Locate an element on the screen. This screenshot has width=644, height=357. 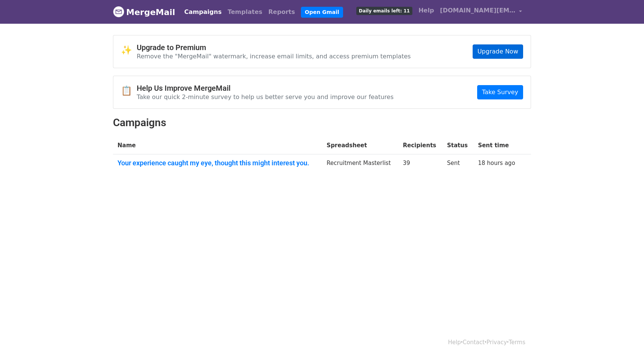
p: Take our quick 2-minute survey to help us better serve you and improve our features is located at coordinates (265, 97).